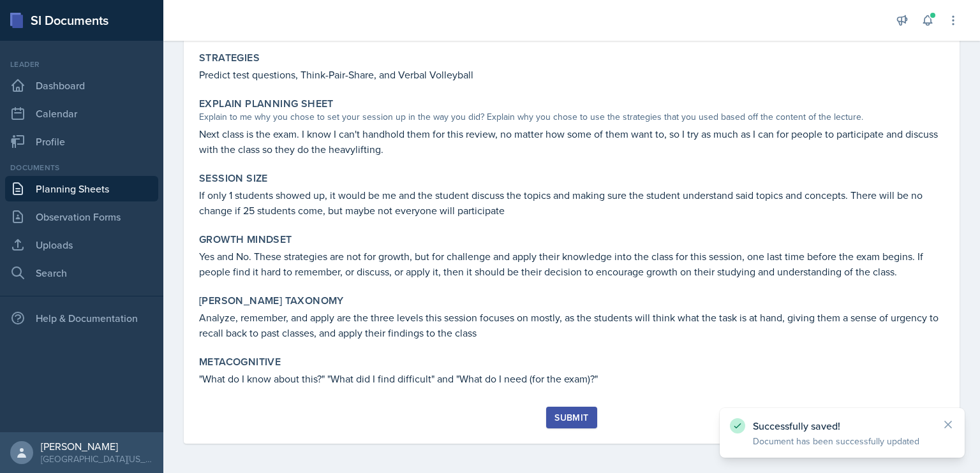 The width and height of the screenshot is (980, 473). What do you see at coordinates (229, 58) in the screenshot?
I see `label: Strategies` at bounding box center [229, 58].